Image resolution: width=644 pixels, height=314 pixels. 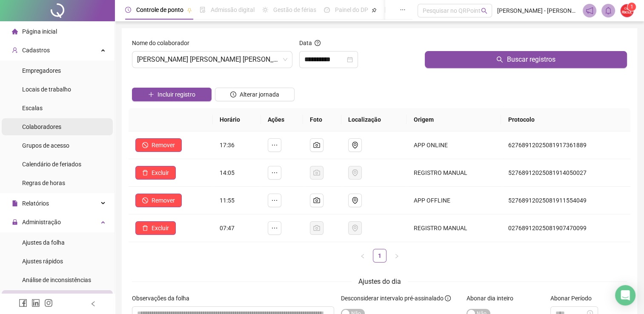 I want to click on th: Origem, so click(x=454, y=119).